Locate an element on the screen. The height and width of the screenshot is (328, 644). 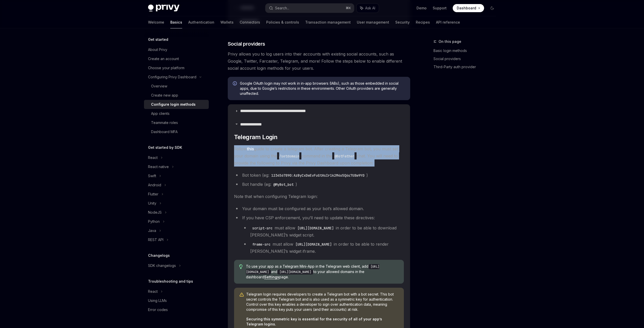
a: App clients is located at coordinates (177, 113).